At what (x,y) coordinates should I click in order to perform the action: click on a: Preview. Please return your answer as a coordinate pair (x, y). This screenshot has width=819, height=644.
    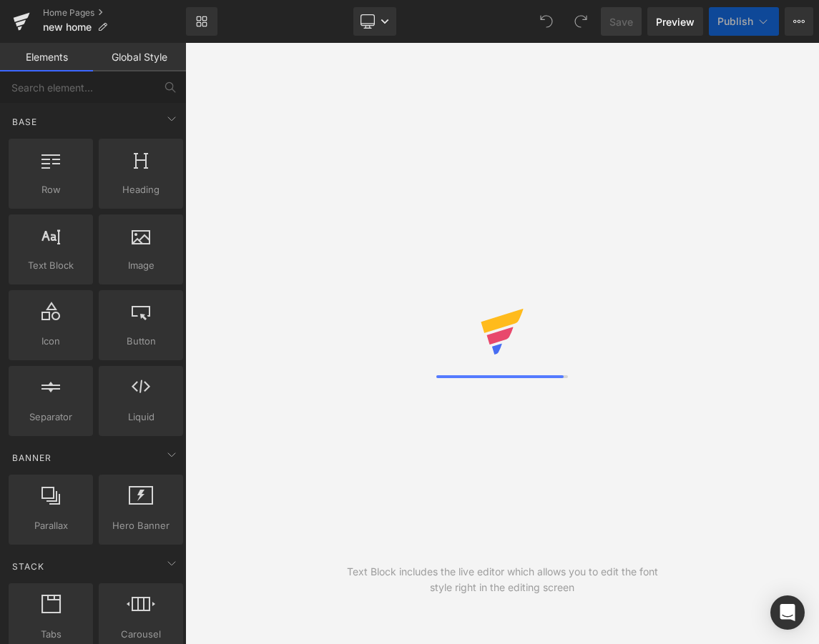
    Looking at the image, I should click on (675, 22).